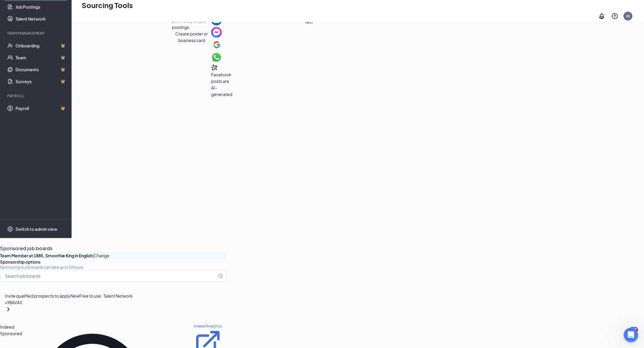 The image size is (644, 348). Describe the element at coordinates (37, 296) in the screenshot. I see `span: Invite qualified prospects to apply` at that location.